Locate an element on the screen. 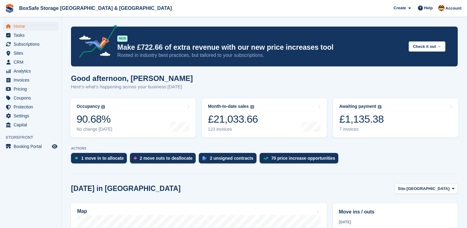 This screenshot has height=228, width=467. span: Pricing is located at coordinates (32, 89).